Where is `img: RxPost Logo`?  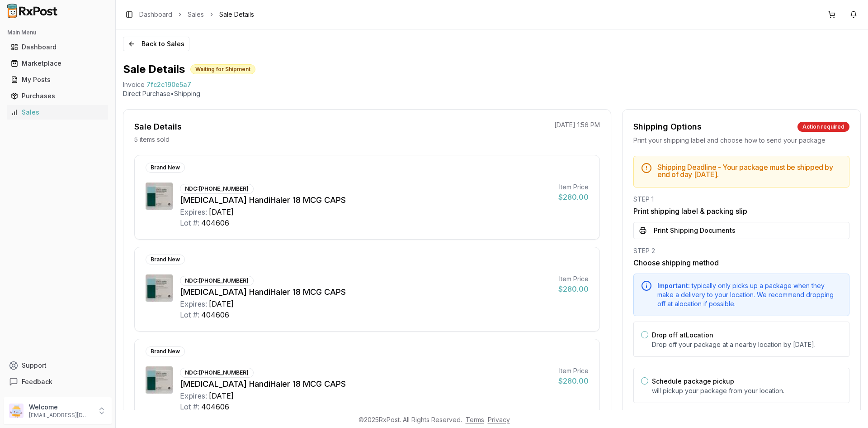
img: RxPost Logo is located at coordinates (32, 11).